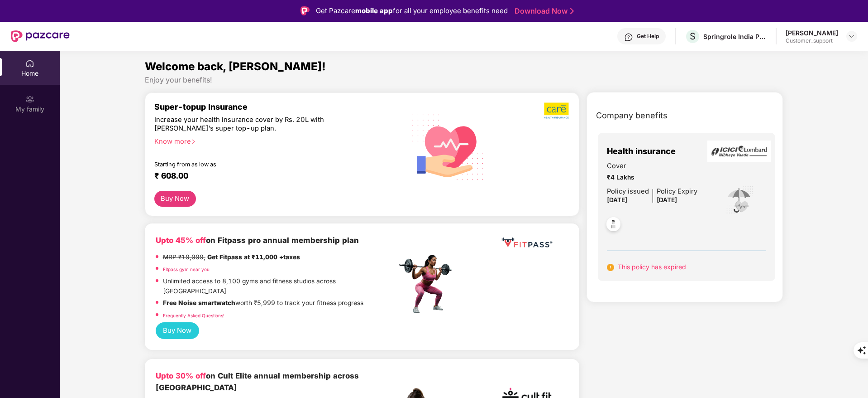 This screenshot has height=398, width=868. What do you see at coordinates (186, 269) in the screenshot?
I see `a: Fitpass gym near you` at bounding box center [186, 269].